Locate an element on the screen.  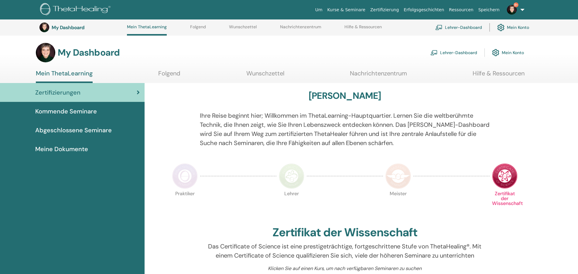
span: Abgeschlossene Seminare is located at coordinates (74, 130).